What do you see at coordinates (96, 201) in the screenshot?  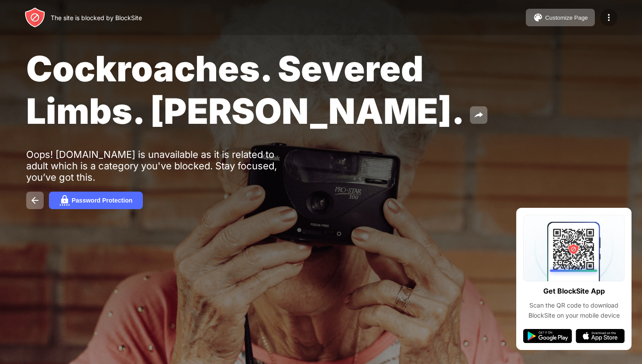 I see `button: Password Protection` at bounding box center [96, 201].